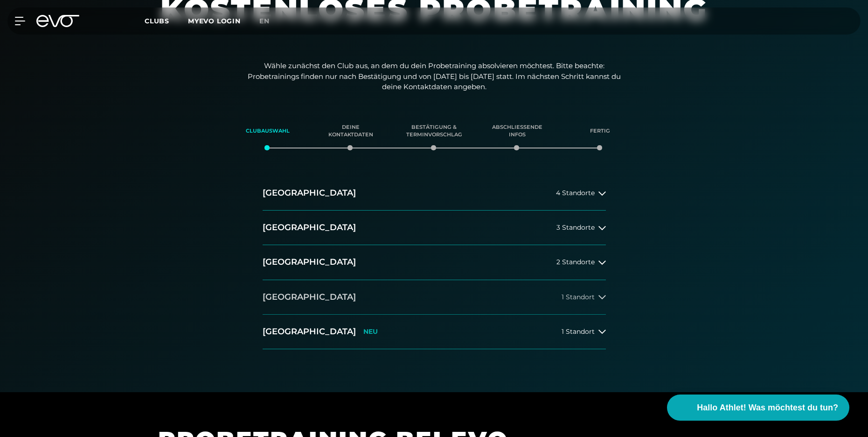 Image resolution: width=868 pixels, height=437 pixels. I want to click on span: 2 Standorte, so click(575, 261).